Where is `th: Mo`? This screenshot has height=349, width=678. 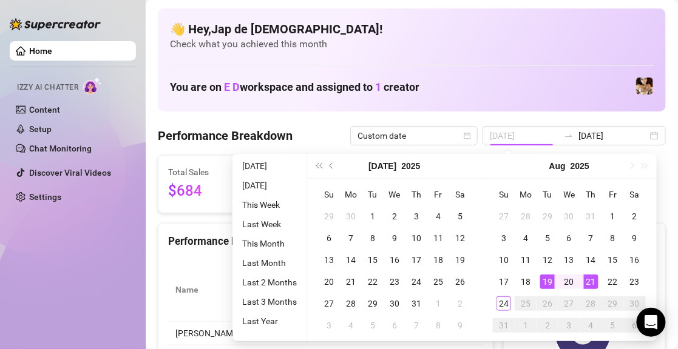 th: Mo is located at coordinates (351, 195).